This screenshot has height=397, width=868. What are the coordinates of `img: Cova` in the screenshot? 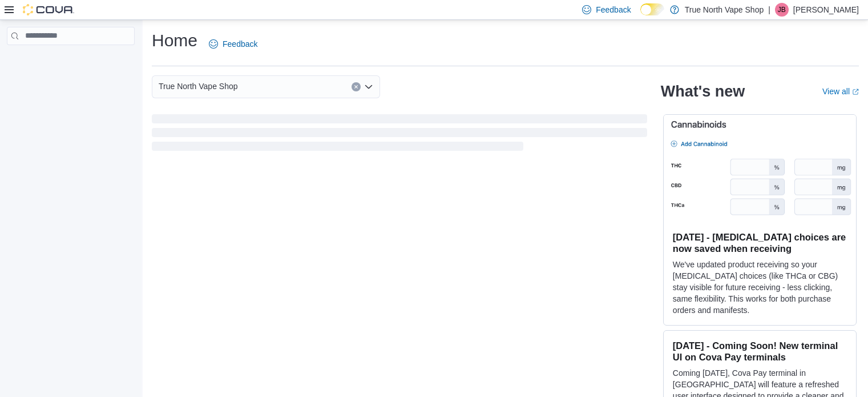 It's located at (48, 10).